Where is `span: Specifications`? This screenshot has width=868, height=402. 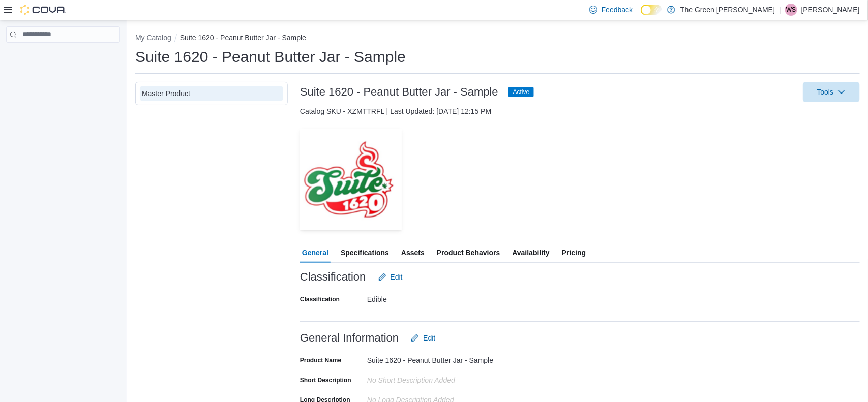
span: Specifications is located at coordinates (365, 253).